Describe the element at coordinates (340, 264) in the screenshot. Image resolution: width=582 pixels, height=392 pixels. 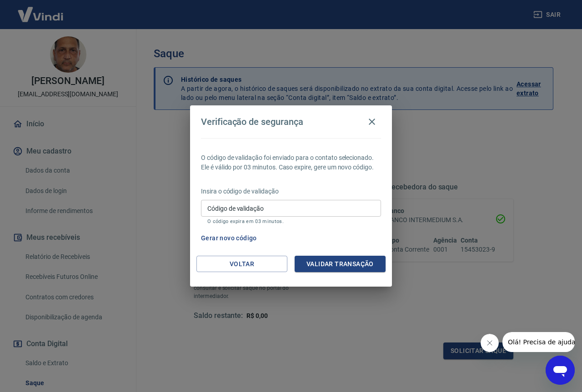
I see `button: Validar transação` at that location.